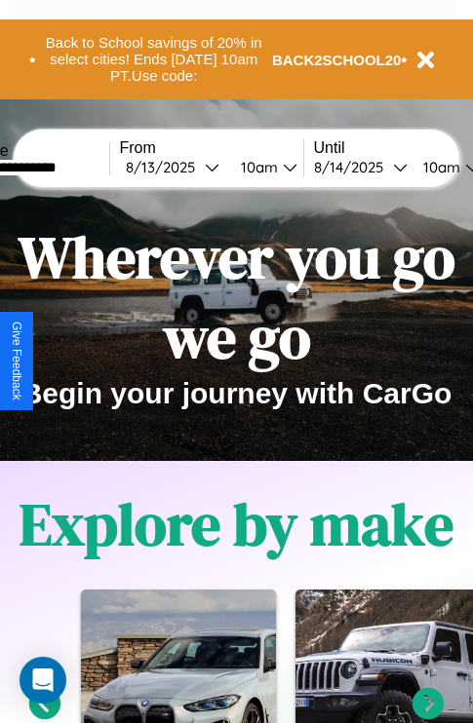  Describe the element at coordinates (236, 524) in the screenshot. I see `h1: Explore by make` at that location.